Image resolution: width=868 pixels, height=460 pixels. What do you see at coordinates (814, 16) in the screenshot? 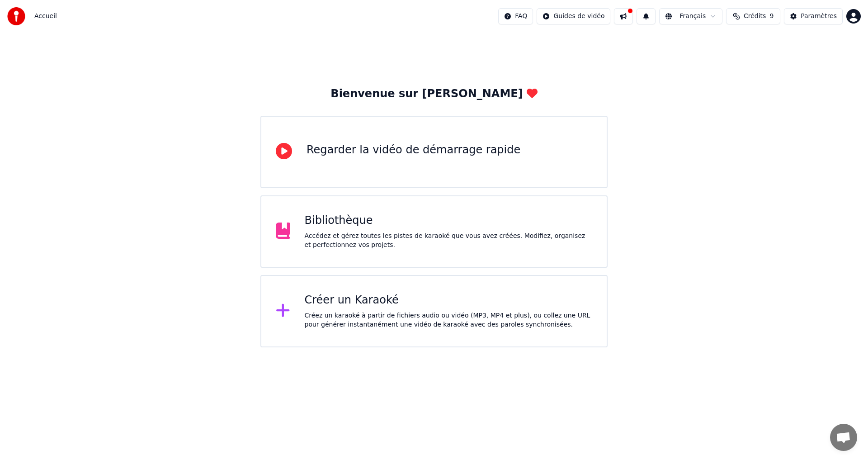
I see `button: Paramètres` at bounding box center [814, 16].